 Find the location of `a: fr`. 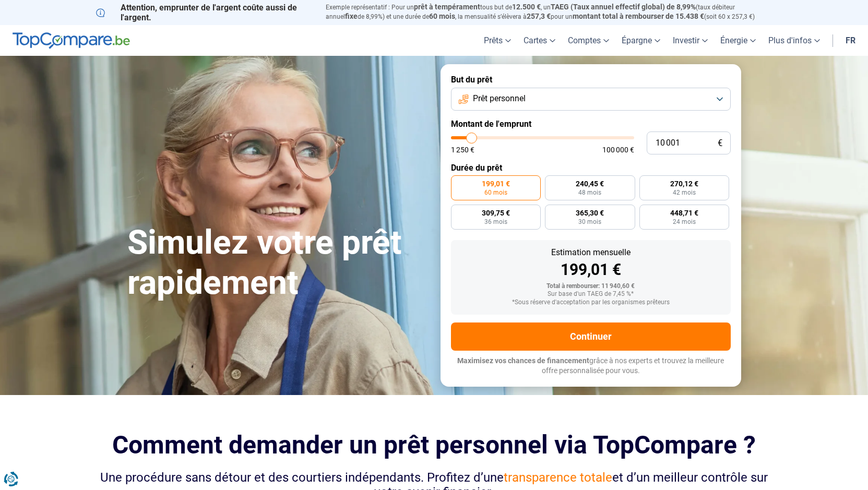

a: fr is located at coordinates (850, 40).